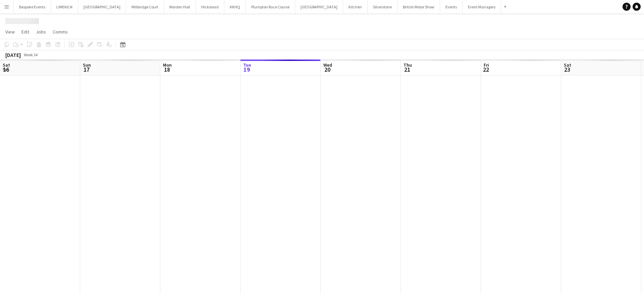 The width and height of the screenshot is (644, 305). Describe the element at coordinates (167, 70) in the screenshot. I see `span: 18` at that location.